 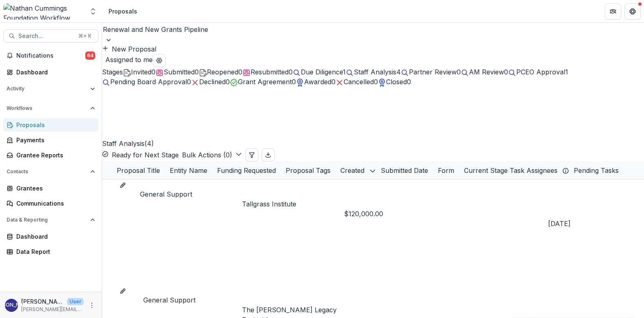 I want to click on button: Awarded0, so click(x=316, y=82).